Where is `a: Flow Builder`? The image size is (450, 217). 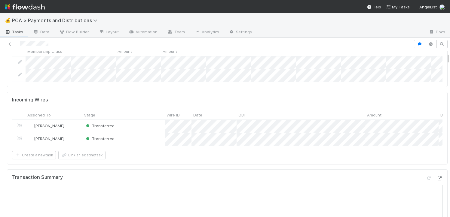
a: Flow Builder is located at coordinates (74, 32).